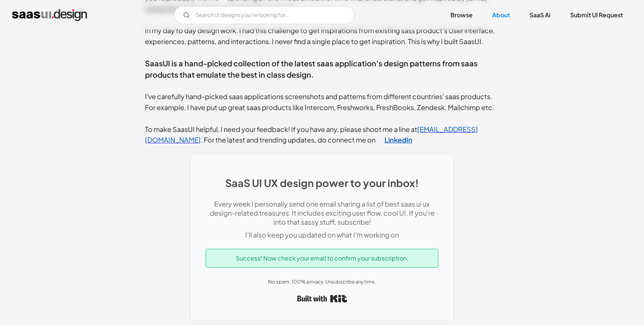  What do you see at coordinates (322, 299) in the screenshot?
I see `a: Built with Kit` at bounding box center [322, 299].